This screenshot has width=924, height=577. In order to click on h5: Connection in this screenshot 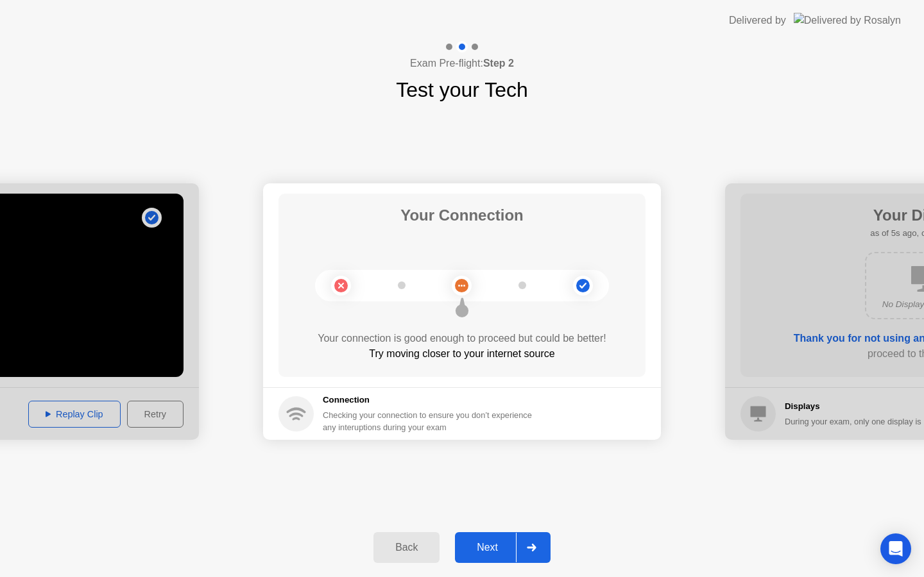, I will do `click(431, 401)`.